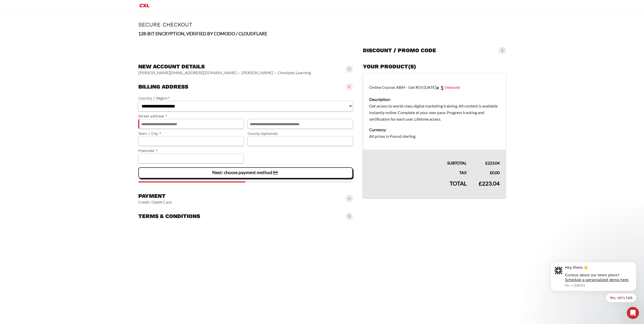  Describe the element at coordinates (246, 173) in the screenshot. I see `vaadin-button: Next: choose payment method` at that location.